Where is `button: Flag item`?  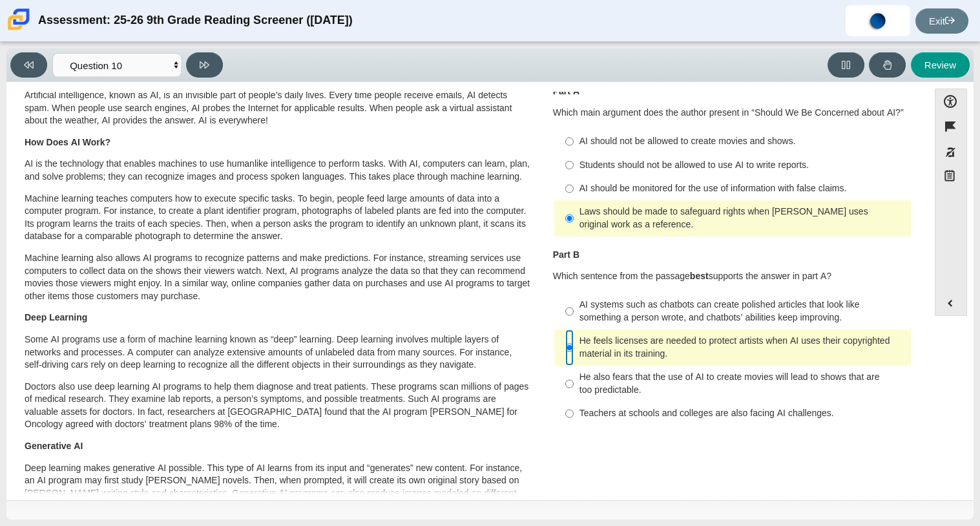
button: Flag item is located at coordinates (951, 126).